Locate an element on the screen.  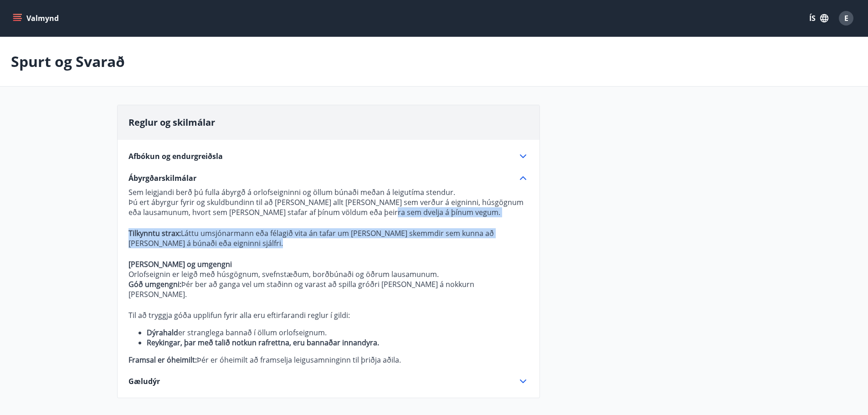
button: menu is located at coordinates (36, 18).